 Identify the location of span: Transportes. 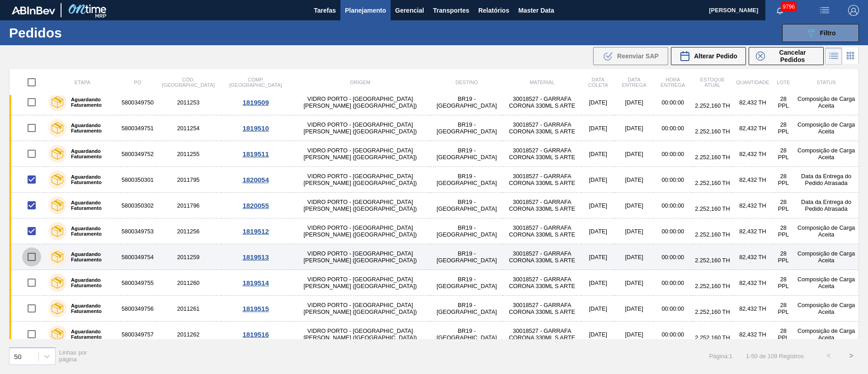
(451, 10).